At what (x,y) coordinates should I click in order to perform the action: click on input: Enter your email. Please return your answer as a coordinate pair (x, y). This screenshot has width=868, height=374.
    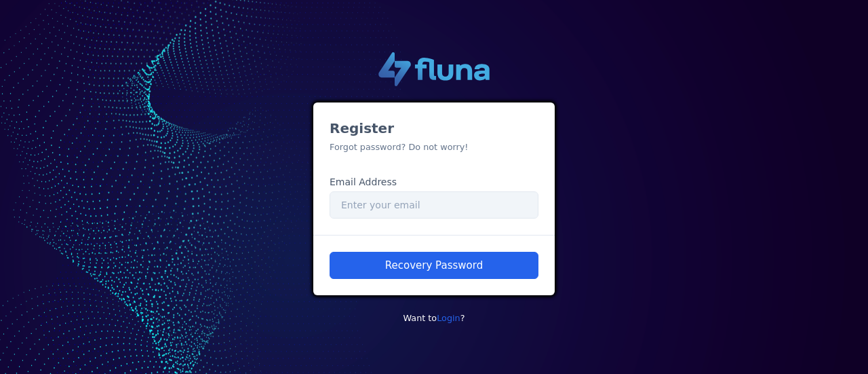
    Looking at the image, I should click on (434, 205).